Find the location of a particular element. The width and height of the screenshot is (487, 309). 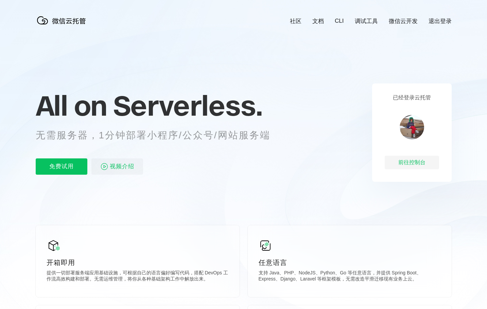

a: CLI is located at coordinates (339, 21).